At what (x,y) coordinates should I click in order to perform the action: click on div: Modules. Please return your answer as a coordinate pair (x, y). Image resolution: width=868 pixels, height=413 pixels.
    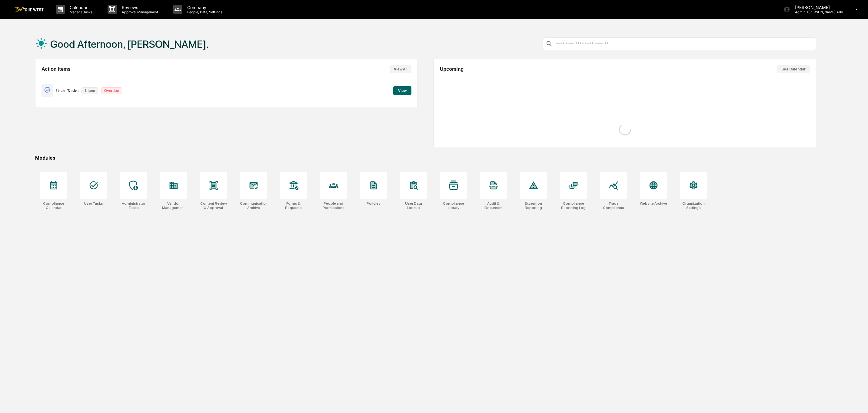
    Looking at the image, I should click on (426, 158).